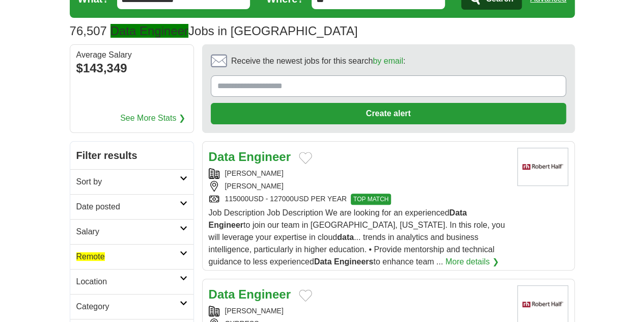  What do you see at coordinates (128, 282) in the screenshot?
I see `h2: Location` at bounding box center [128, 282].